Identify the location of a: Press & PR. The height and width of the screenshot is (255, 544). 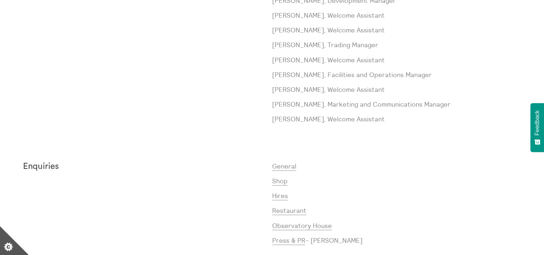
(289, 240).